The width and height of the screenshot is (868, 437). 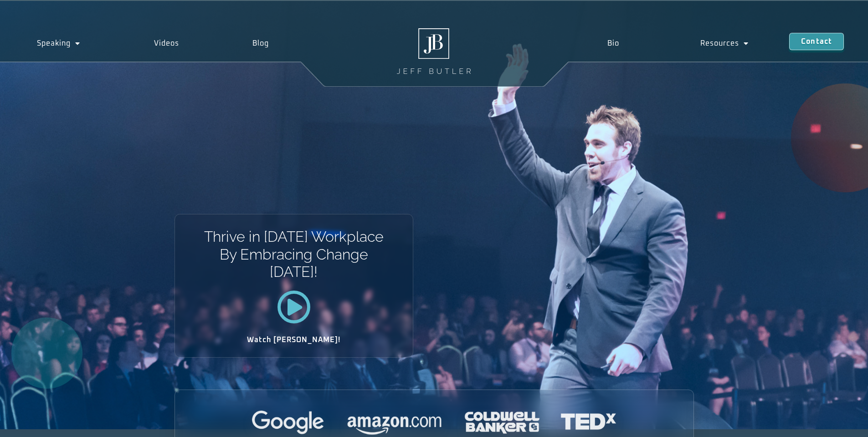 What do you see at coordinates (166, 43) in the screenshot?
I see `a: Videos` at bounding box center [166, 43].